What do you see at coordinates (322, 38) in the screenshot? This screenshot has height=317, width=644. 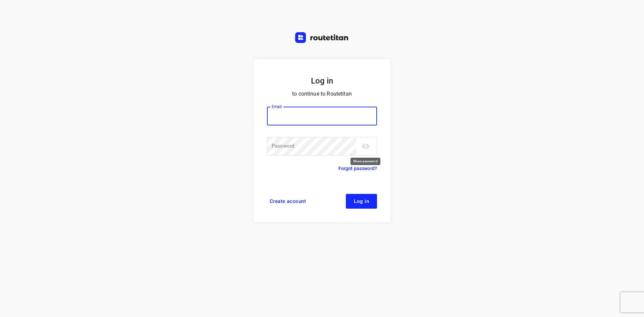 I see `a: Routetitan` at bounding box center [322, 38].